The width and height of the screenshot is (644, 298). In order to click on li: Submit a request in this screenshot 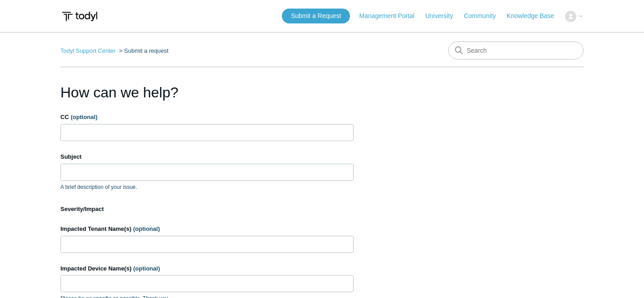, I will do `click(143, 50)`.